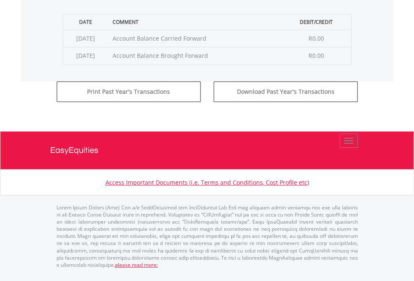  Describe the element at coordinates (195, 22) in the screenshot. I see `th: Comment` at that location.